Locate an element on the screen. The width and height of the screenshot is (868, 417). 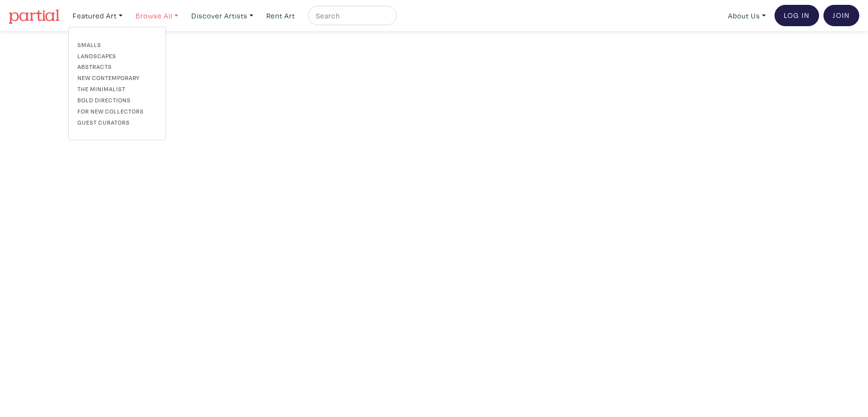
a: Landscapes is located at coordinates (117, 56).